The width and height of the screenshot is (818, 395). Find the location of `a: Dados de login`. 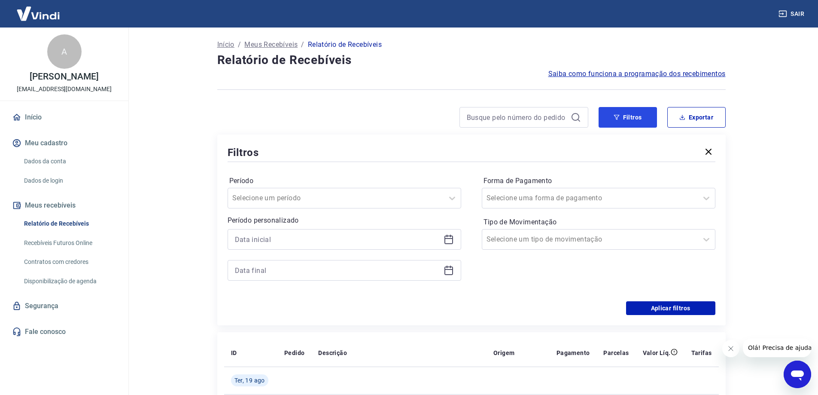

a: Dados de login is located at coordinates (69, 180).